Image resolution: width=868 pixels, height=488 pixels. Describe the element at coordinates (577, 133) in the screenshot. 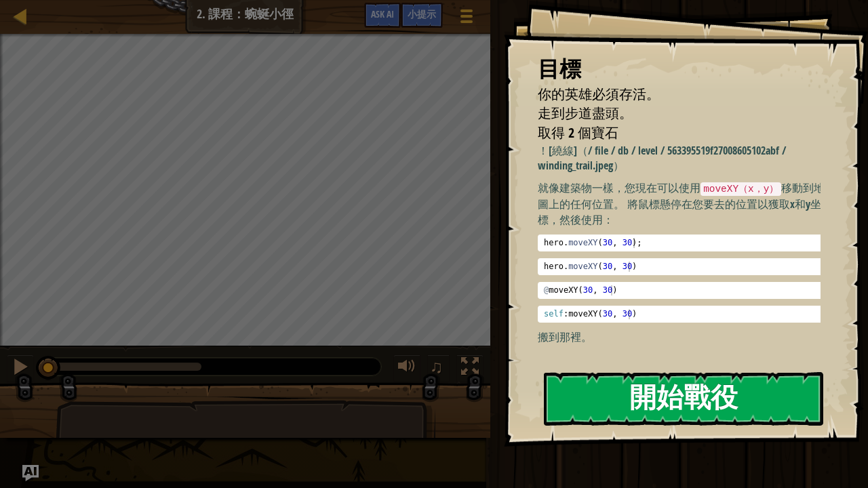

I see `span: 取得 2 個寶石` at that location.